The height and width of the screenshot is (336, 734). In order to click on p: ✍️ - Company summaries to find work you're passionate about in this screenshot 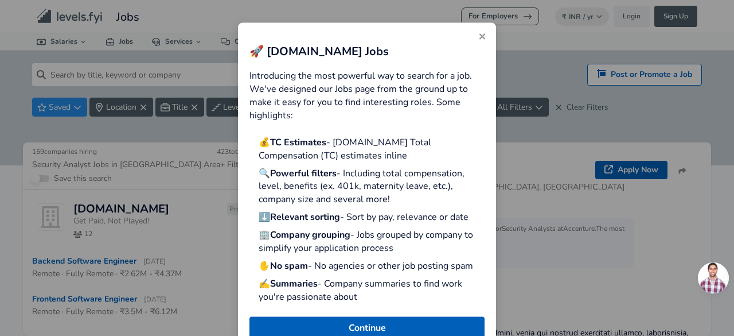, I will do `click(372, 290)`.